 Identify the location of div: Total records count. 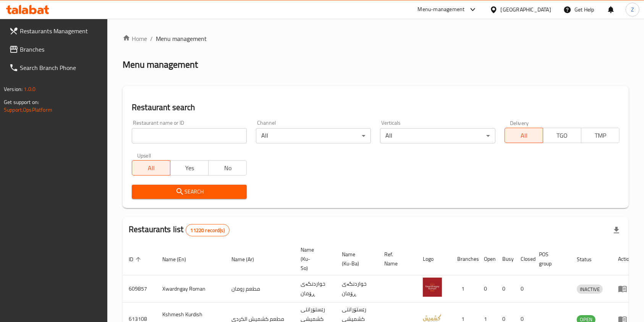
(208, 230).